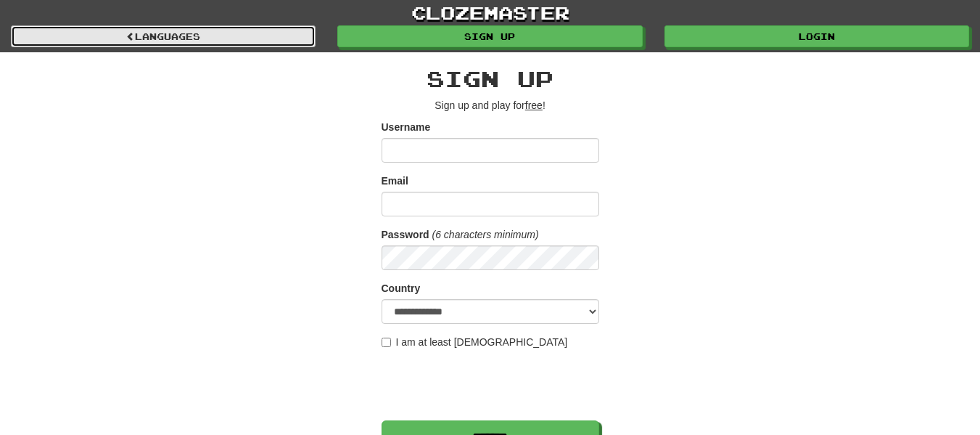 The image size is (980, 435). What do you see at coordinates (485, 234) in the screenshot?
I see `em: (6 characters minimum)` at bounding box center [485, 234].